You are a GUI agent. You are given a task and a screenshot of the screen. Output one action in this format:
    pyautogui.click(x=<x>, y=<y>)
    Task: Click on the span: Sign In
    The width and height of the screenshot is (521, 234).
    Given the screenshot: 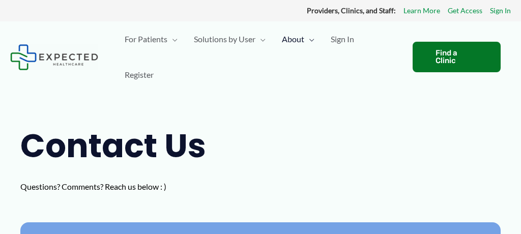 What is the action you would take?
    pyautogui.click(x=342, y=39)
    